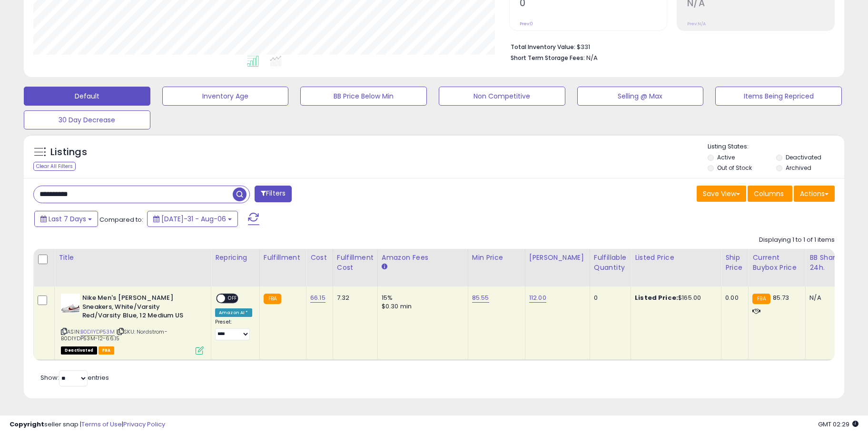 The image size is (868, 434). What do you see at coordinates (422, 257) in the screenshot?
I see `div: Amazon Fees` at bounding box center [422, 257].